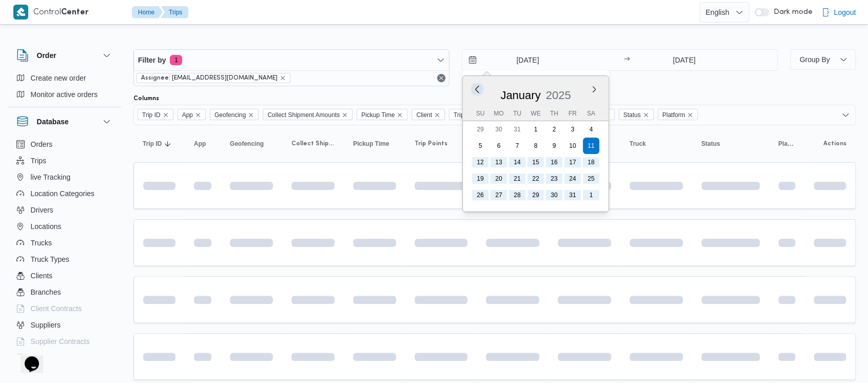 The height and width of the screenshot is (383, 868). What do you see at coordinates (684, 60) in the screenshot?
I see `input: Press the down key to open a popover containing a calendar.` at bounding box center [684, 60].